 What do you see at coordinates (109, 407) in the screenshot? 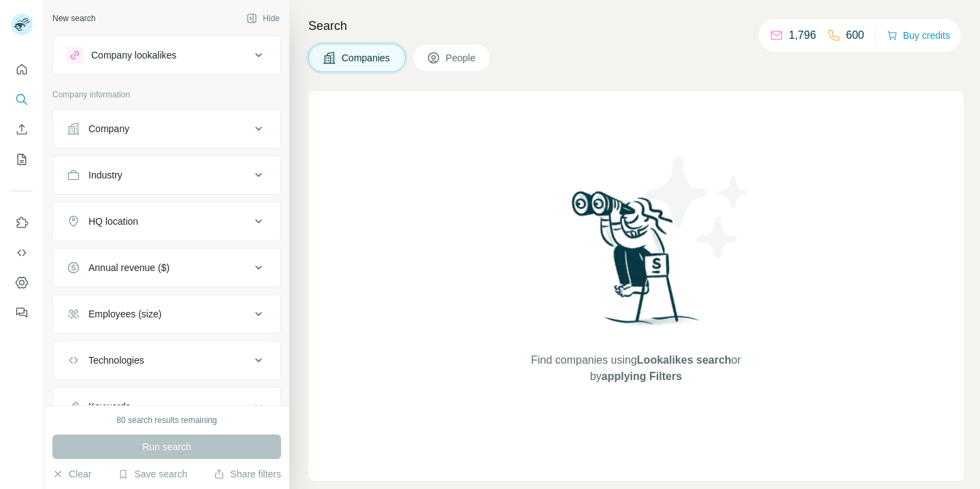
I see `div: Keywords` at bounding box center [109, 407].